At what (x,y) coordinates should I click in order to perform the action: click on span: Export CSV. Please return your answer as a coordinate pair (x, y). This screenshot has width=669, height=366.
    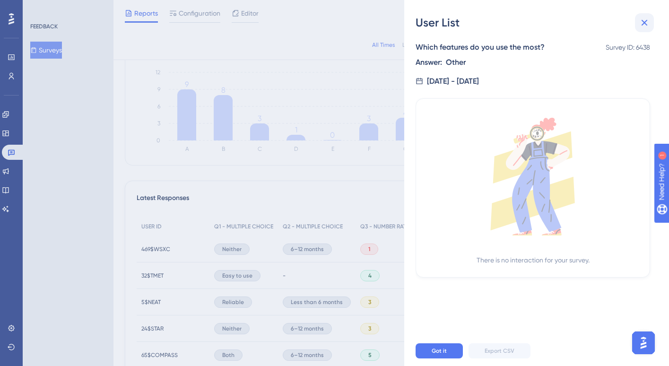
    Looking at the image, I should click on (499, 351).